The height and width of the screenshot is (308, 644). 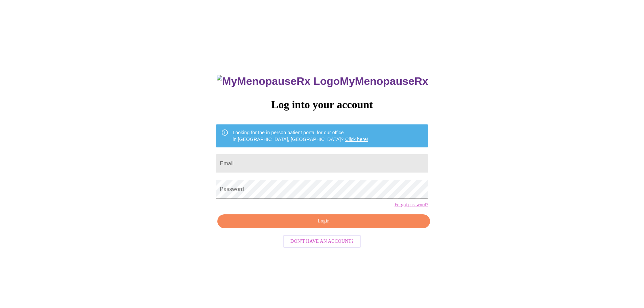 I want to click on span: Login, so click(x=323, y=221).